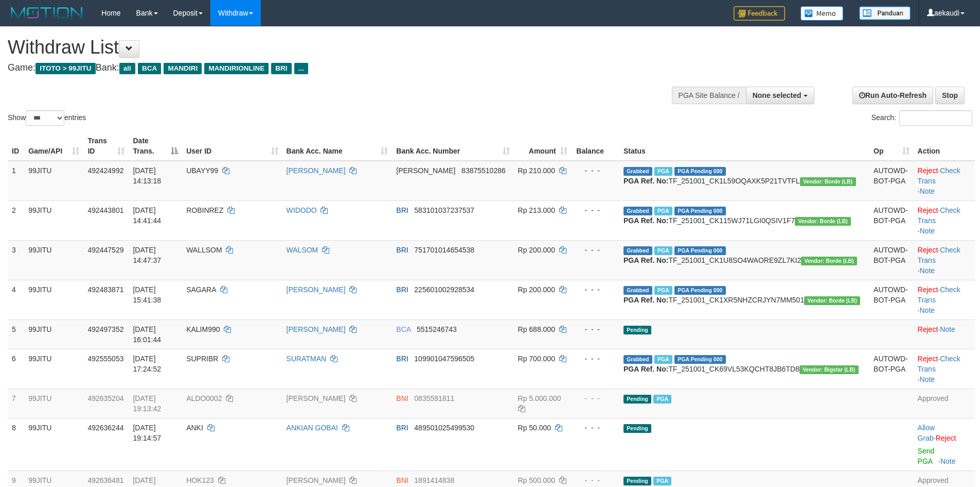 The width and height of the screenshot is (980, 487). I want to click on span: KALIM990, so click(203, 329).